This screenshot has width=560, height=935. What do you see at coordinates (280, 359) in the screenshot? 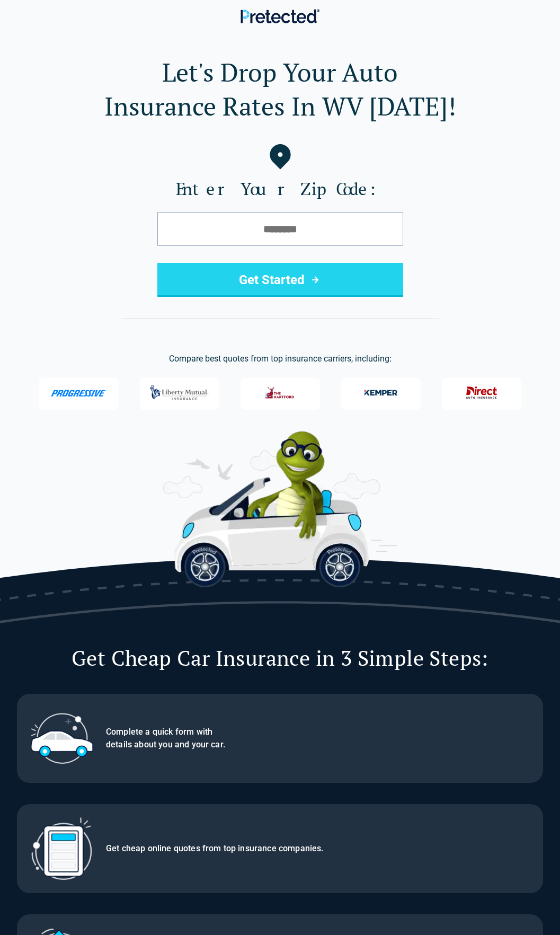
I see `p: Compare best quotes from top insurance carriers, including:` at bounding box center [280, 359].